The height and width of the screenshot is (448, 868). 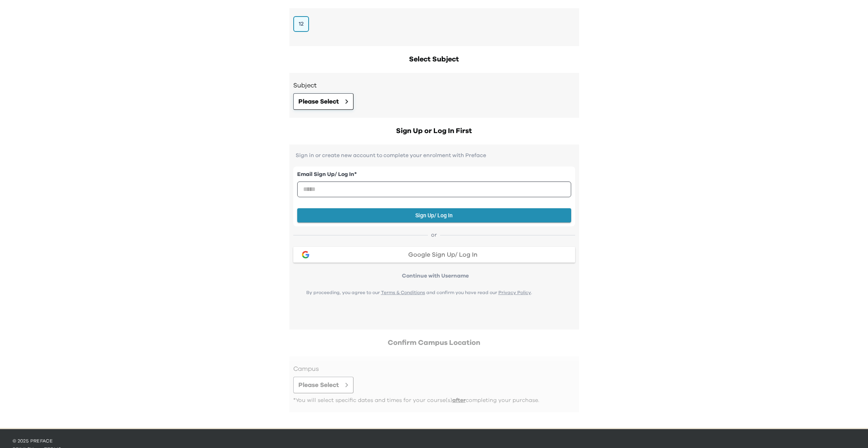 I want to click on button: Please Select, so click(x=323, y=101).